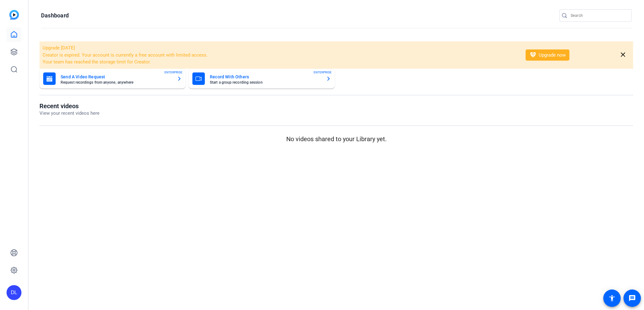  Describe the element at coordinates (280, 55) in the screenshot. I see `li: Creator is expired. Your account is currently a free account with limited access.` at that location.